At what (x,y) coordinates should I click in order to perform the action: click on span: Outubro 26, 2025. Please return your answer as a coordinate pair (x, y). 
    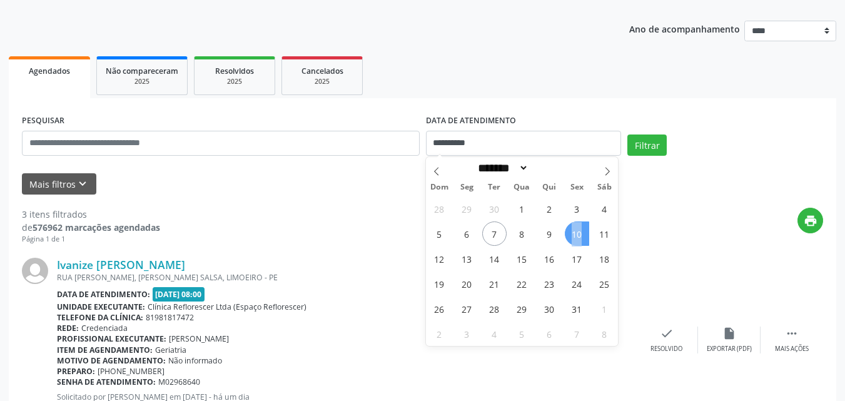
    Looking at the image, I should click on (439, 308).